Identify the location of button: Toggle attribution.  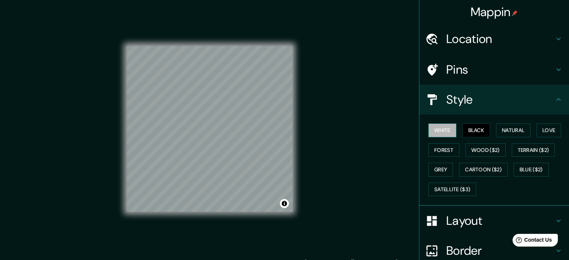
(285, 204).